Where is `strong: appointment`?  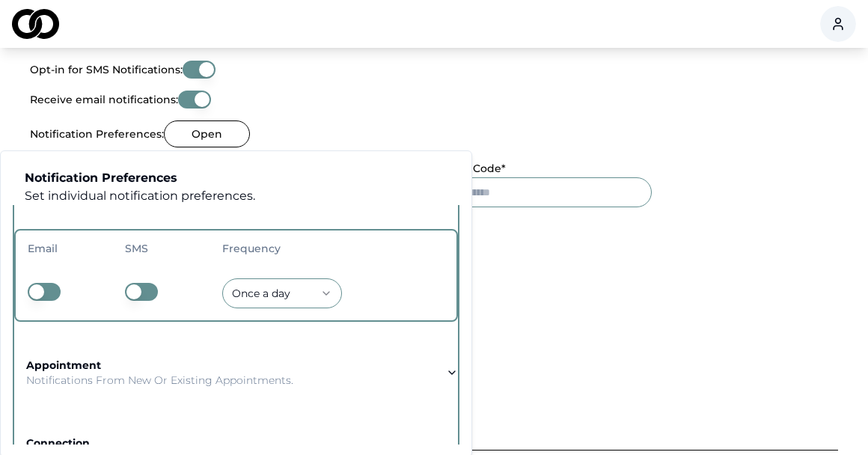
strong: appointment is located at coordinates (63, 366).